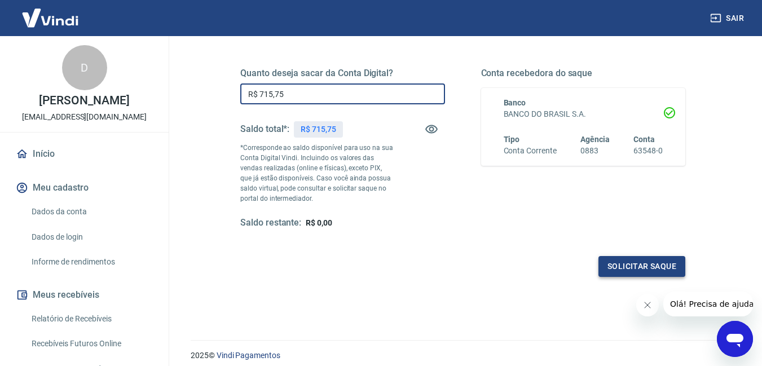 The image size is (762, 366). Describe the element at coordinates (264, 129) in the screenshot. I see `h5: Saldo total*:` at that location.